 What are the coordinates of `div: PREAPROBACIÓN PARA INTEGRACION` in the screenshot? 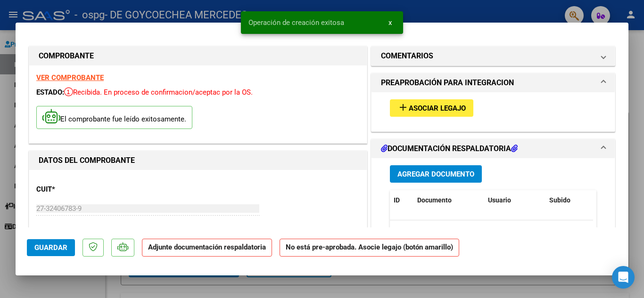 It's located at (493, 112).